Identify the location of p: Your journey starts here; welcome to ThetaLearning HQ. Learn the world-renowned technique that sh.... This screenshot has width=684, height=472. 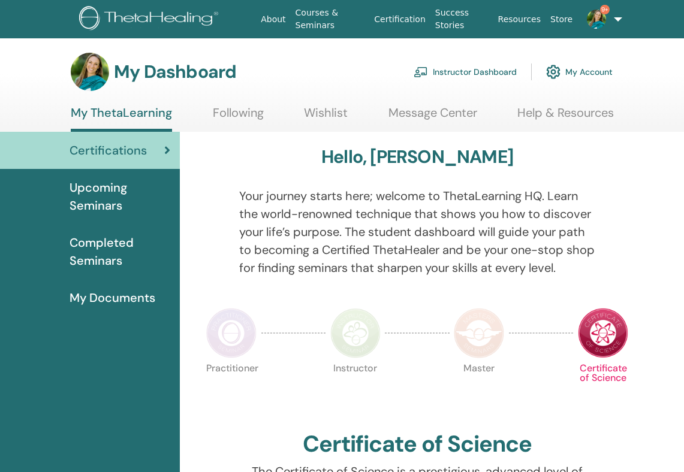
(417, 232).